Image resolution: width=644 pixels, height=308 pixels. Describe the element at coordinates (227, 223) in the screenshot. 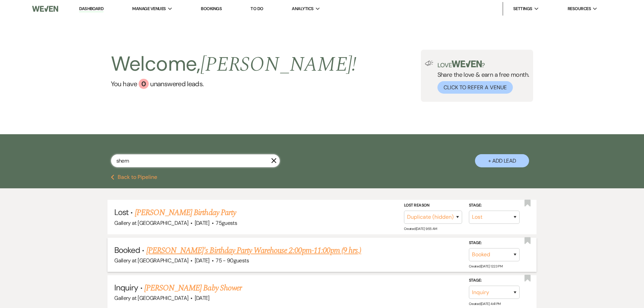

I see `span: 75 guests` at that location.